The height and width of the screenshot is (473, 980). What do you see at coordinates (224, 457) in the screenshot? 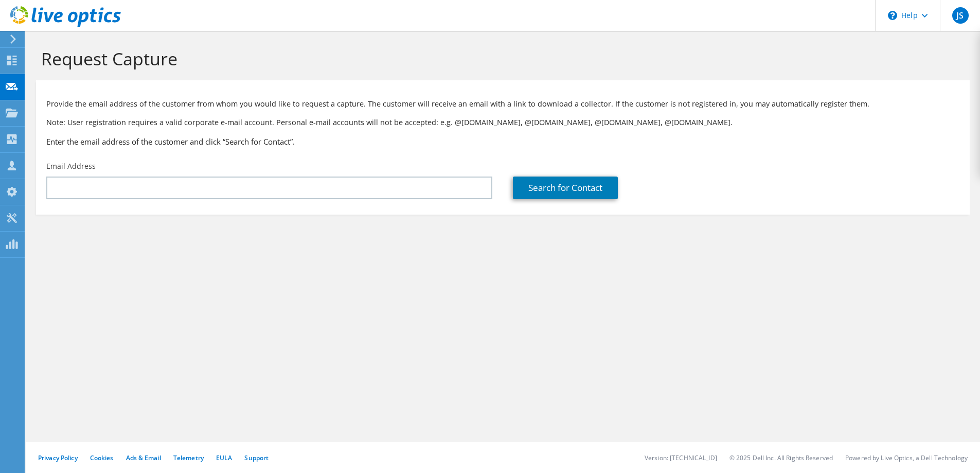
I see `a: EULA` at bounding box center [224, 457].